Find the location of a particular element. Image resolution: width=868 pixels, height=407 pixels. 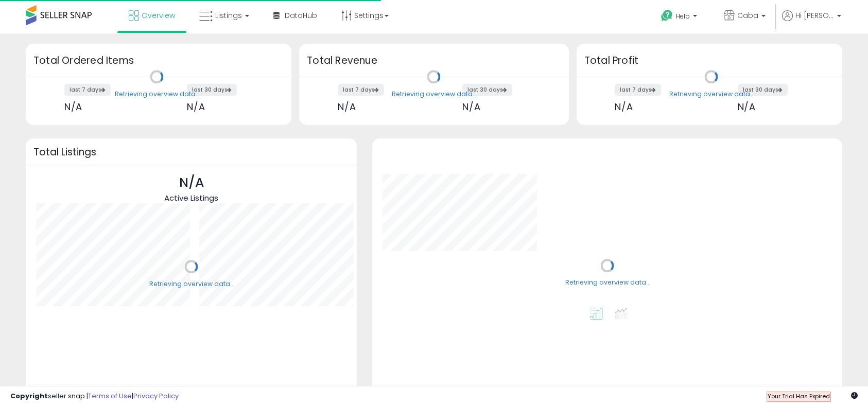

span: Listings is located at coordinates (228, 15).